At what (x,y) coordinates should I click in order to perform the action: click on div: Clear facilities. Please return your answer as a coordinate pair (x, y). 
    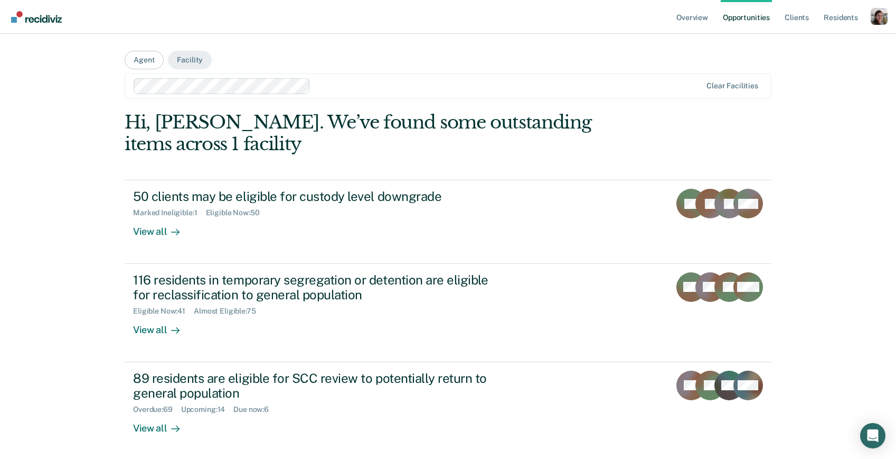
    Looking at the image, I should click on (733, 86).